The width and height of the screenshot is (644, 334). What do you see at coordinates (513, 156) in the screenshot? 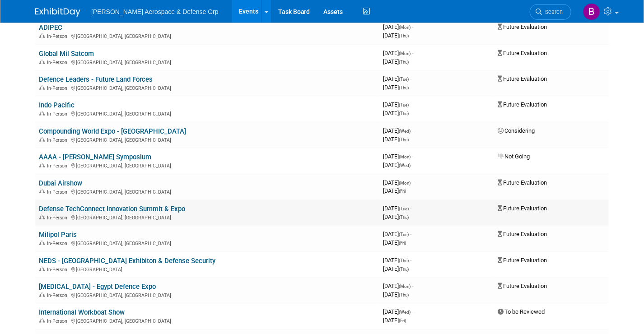
I see `span: Not Going` at bounding box center [513, 156].